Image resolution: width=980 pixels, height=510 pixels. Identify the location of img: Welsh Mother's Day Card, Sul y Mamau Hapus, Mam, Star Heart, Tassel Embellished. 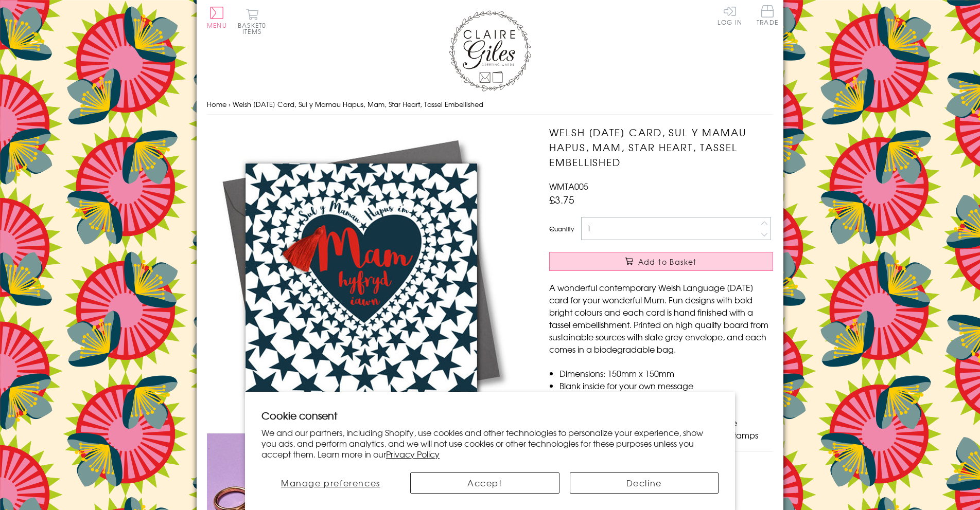
(361, 280).